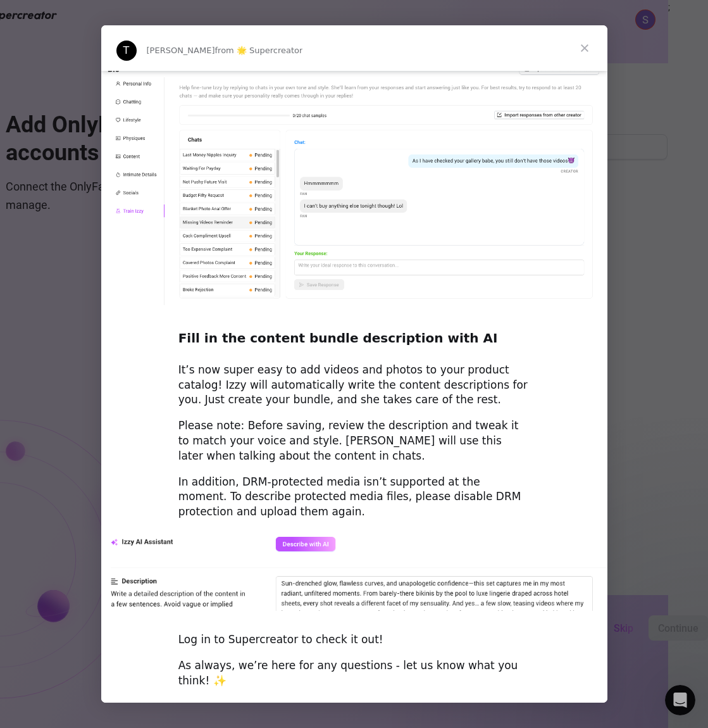 This screenshot has height=728, width=708. I want to click on span: from 🌟 Supercreator, so click(259, 50).